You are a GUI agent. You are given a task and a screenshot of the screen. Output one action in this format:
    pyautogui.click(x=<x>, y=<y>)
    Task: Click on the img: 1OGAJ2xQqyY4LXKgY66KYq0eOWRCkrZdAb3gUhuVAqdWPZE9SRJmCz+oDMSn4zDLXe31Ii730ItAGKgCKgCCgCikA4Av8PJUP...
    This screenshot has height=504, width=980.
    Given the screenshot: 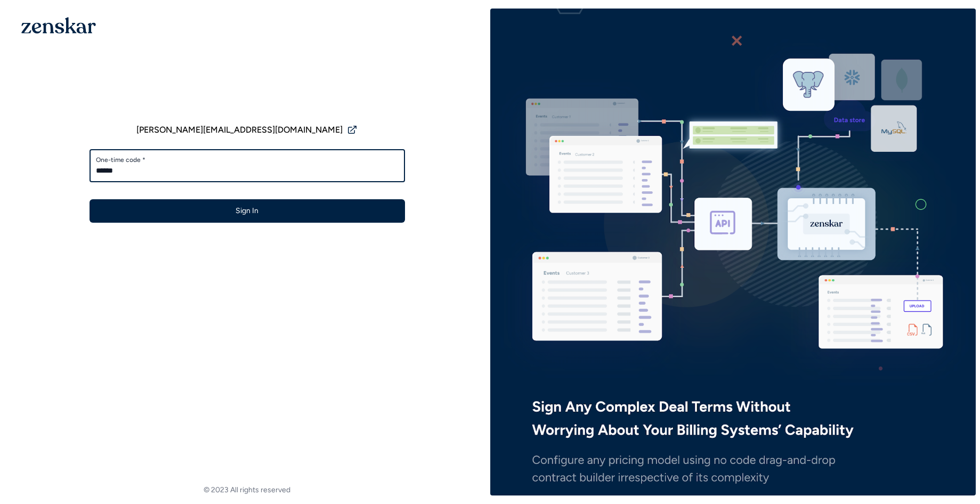 What is the action you would take?
    pyautogui.click(x=59, y=25)
    